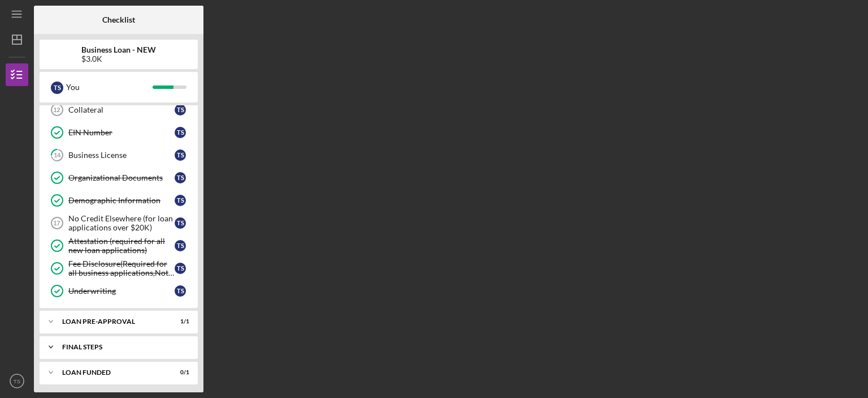 The height and width of the screenshot is (398, 868). What do you see at coordinates (119, 268) in the screenshot?
I see `a: Fee Disclosure(Required for all business applications,Not needed for Contractor loans)TS` at bounding box center [119, 268].